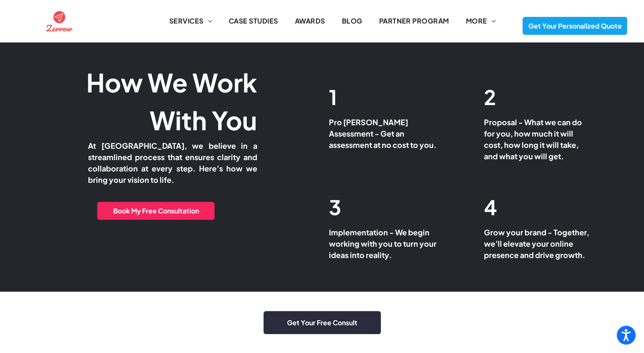 The height and width of the screenshot is (353, 644). I want to click on a: SERVICES, so click(191, 21).